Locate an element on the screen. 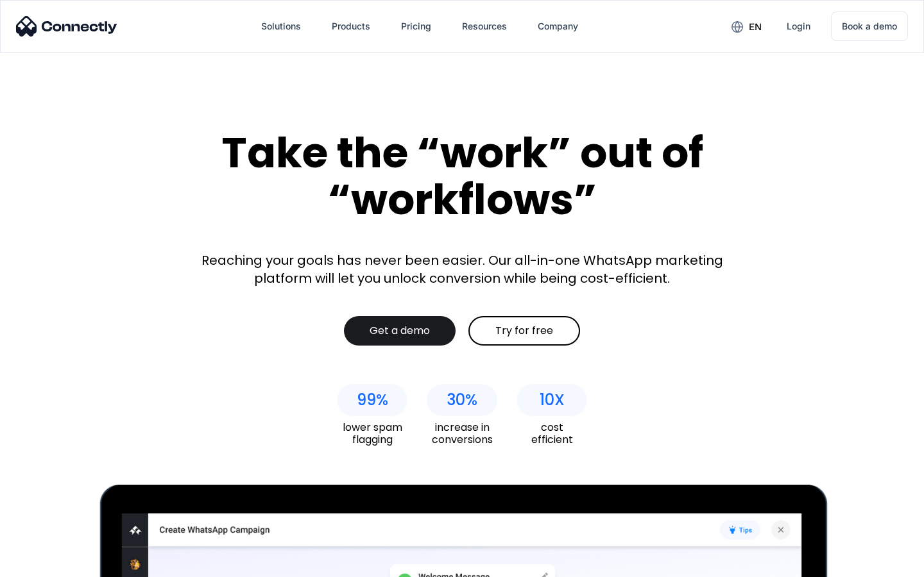 The image size is (924, 577). a: Pricing is located at coordinates (416, 26).